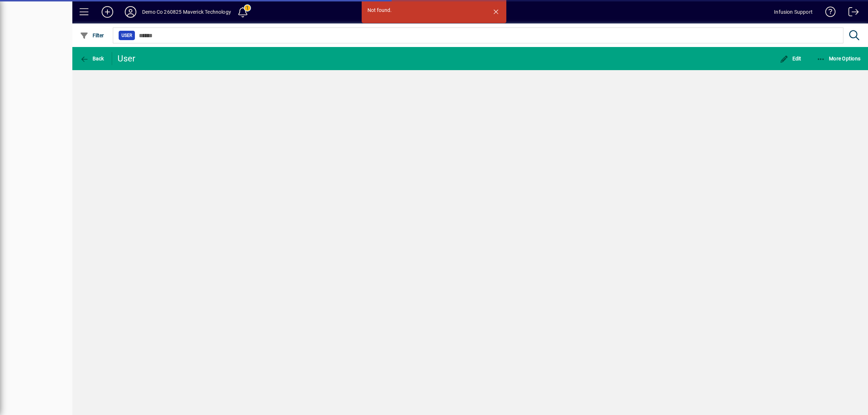 This screenshot has height=415, width=868. What do you see at coordinates (133, 58) in the screenshot?
I see `div: User` at bounding box center [133, 58].